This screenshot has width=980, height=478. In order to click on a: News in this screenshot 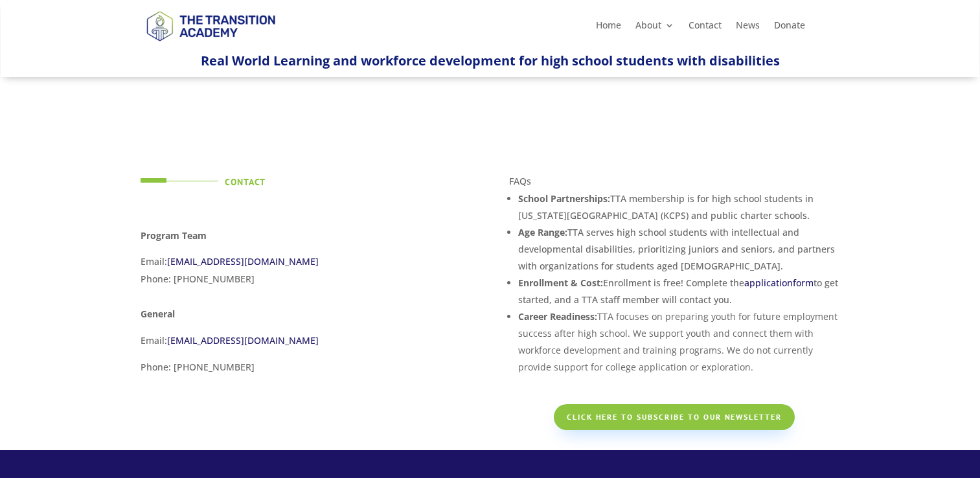, I will do `click(747, 28)`.